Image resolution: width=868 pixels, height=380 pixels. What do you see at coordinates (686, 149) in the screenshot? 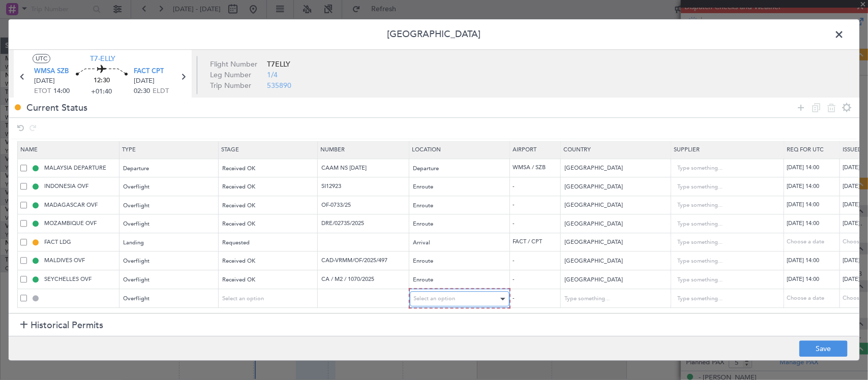
I see `span: Supplier` at bounding box center [686, 149].